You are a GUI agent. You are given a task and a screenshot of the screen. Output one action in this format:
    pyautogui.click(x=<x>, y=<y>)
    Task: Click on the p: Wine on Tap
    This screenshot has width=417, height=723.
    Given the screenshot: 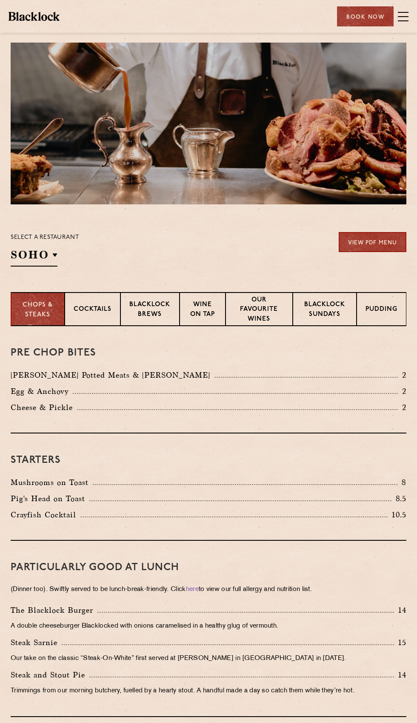 What is the action you would take?
    pyautogui.click(x=203, y=310)
    